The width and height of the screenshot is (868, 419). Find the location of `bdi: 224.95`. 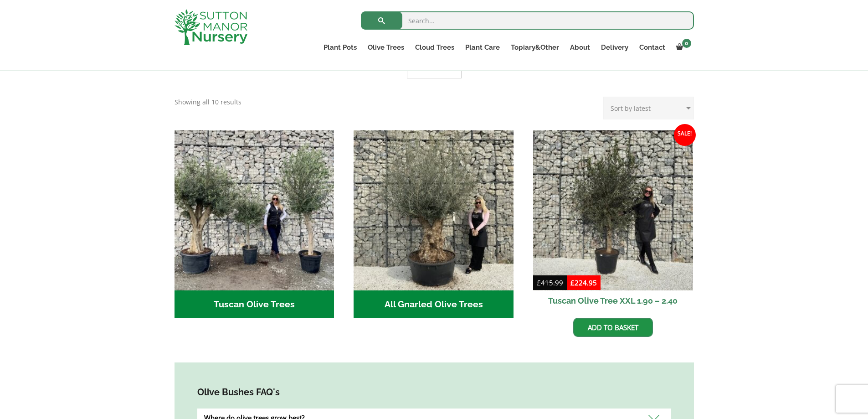

bdi: 224.95 is located at coordinates (584, 283).